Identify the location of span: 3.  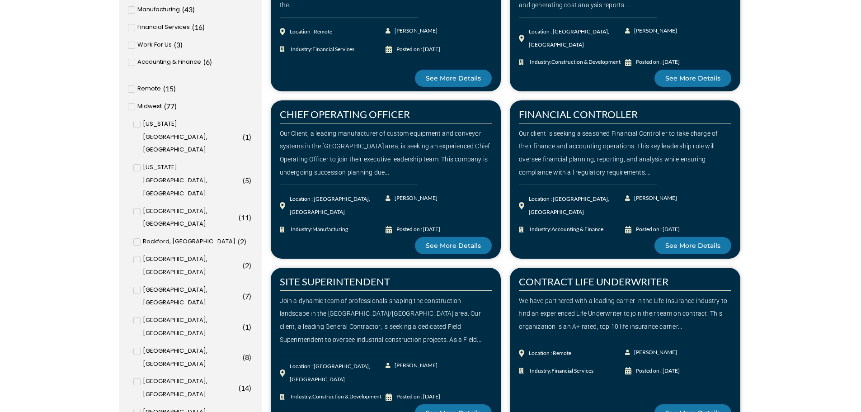
(178, 44).